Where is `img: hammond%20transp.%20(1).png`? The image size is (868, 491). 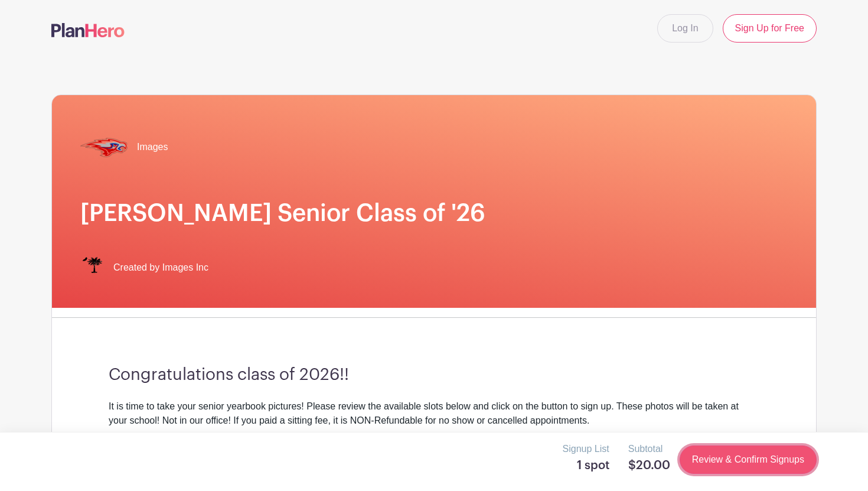 img: hammond%20transp.%20(1).png is located at coordinates (104, 147).